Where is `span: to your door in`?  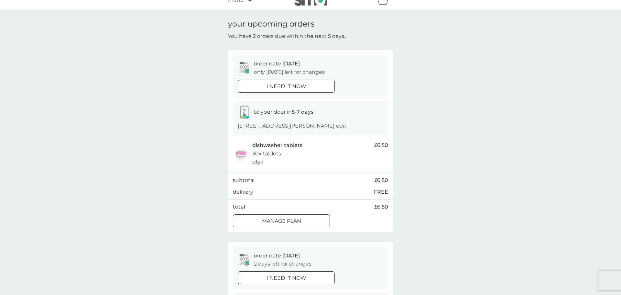 span: to your door in is located at coordinates (284, 112).